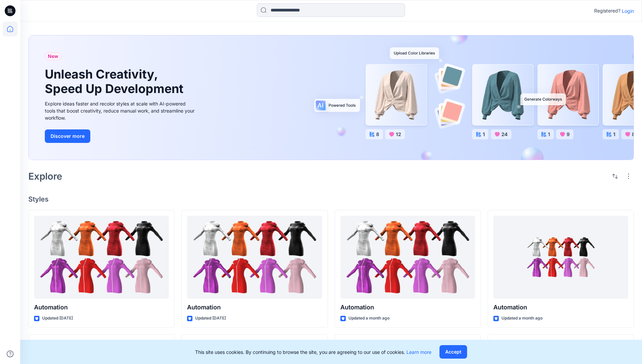 The width and height of the screenshot is (642, 364). Describe the element at coordinates (67, 136) in the screenshot. I see `button: Discover more` at that location.